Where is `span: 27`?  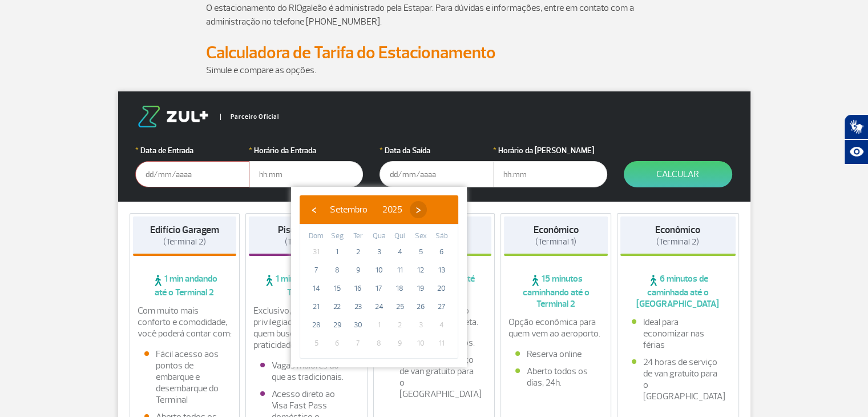 span: 27 is located at coordinates (442, 306).